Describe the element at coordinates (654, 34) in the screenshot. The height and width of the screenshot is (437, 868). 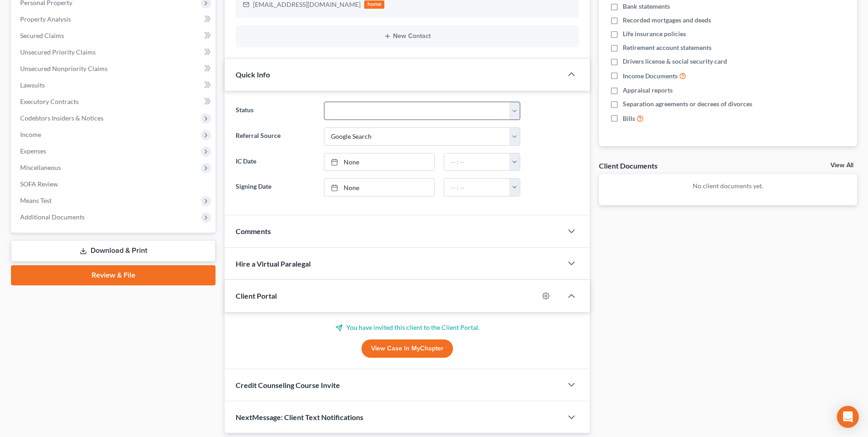
I see `span: Life insurance policies` at that location.